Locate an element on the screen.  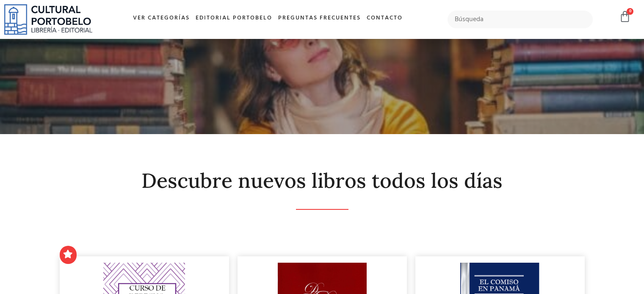
span: 0 is located at coordinates (630, 11).